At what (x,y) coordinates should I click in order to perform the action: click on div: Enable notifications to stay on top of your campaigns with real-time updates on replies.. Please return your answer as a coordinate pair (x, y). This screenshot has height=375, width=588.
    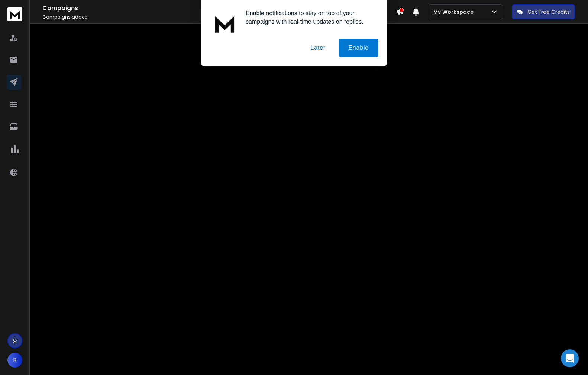
    Looking at the image, I should click on (309, 18).